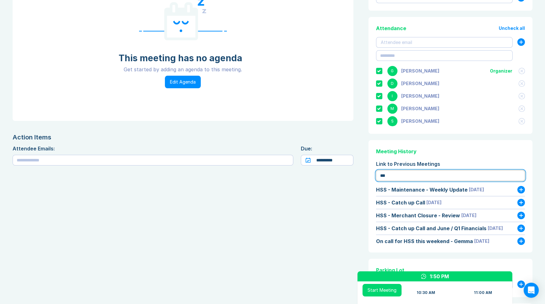  Describe the element at coordinates (392, 121) in the screenshot. I see `div: S` at that location.